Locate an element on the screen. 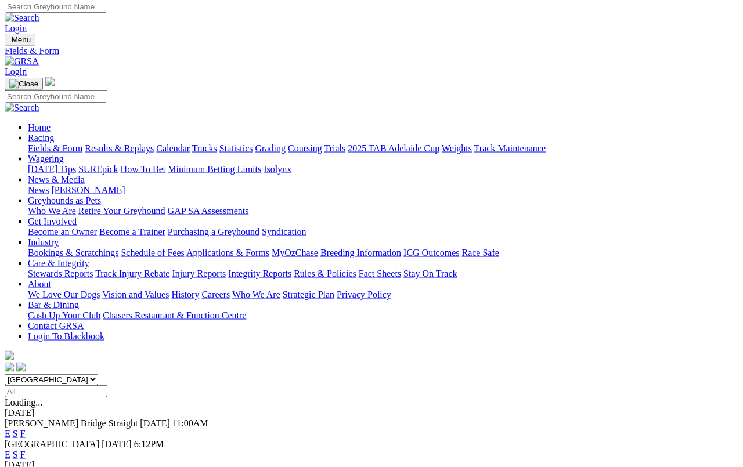 The image size is (743, 467). div: Industry is located at coordinates (383, 253).